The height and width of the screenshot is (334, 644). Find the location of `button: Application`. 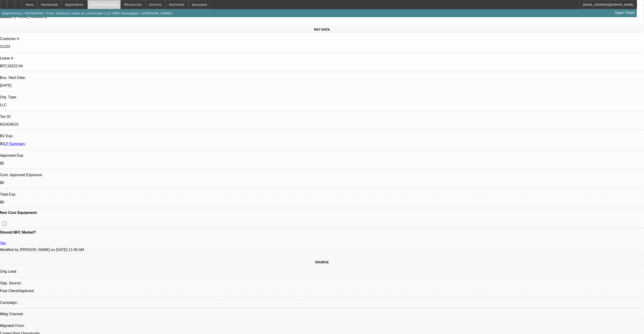

button: Application is located at coordinates (75, 5).